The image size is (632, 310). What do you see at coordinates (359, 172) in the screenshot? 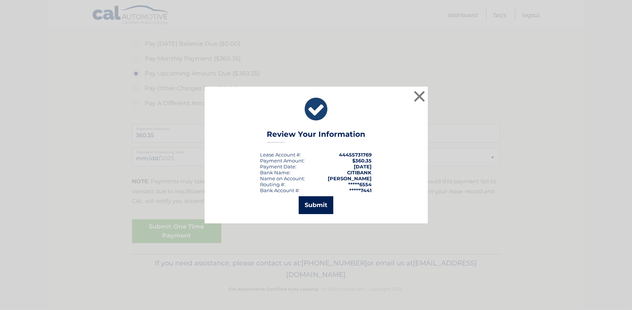
I see `strong: CITIBANK` at bounding box center [359, 172].